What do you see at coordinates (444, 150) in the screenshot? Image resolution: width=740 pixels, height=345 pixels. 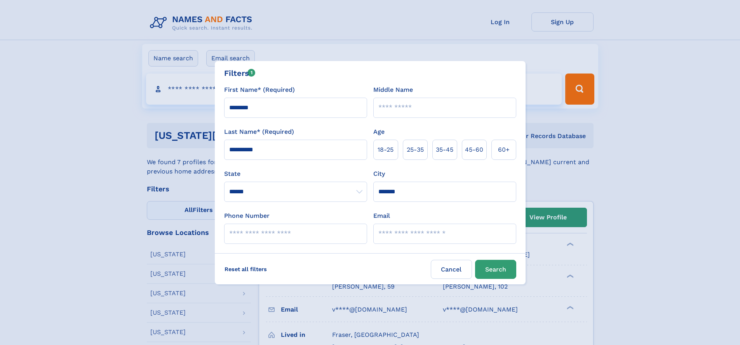 I see `span: 35‑45` at bounding box center [444, 150].